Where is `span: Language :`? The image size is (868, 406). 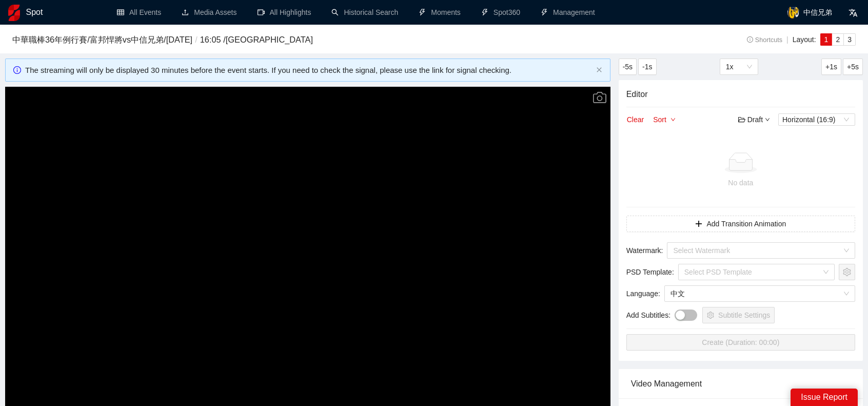 span: Language : is located at coordinates (643, 293).